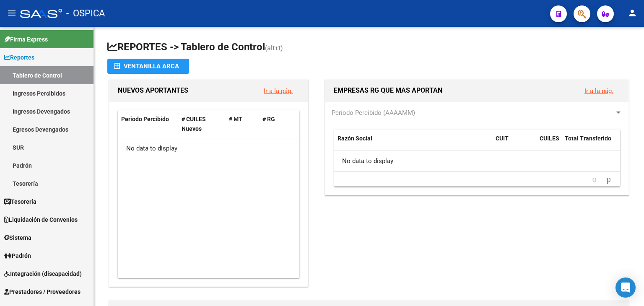 This screenshot has width=644, height=306. What do you see at coordinates (595, 179) in the screenshot?
I see `a: go to previous page` at bounding box center [595, 179].